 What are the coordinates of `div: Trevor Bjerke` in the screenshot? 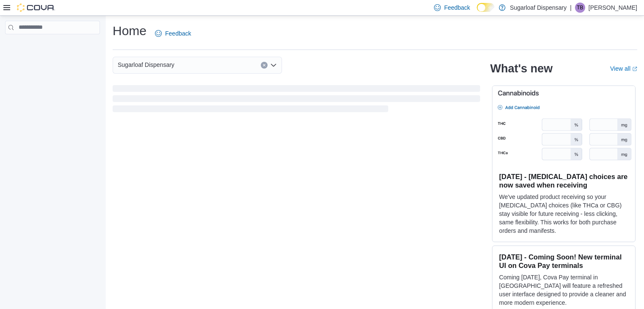 It's located at (580, 8).